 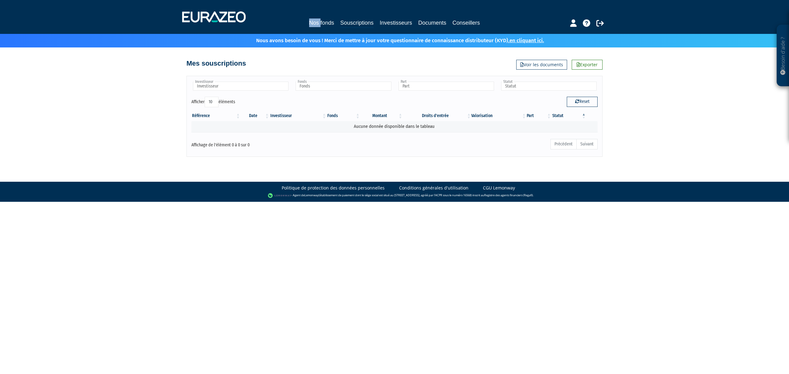 I want to click on th: Référence : activer pour trier la colonne par ordre croissant, so click(x=216, y=116).